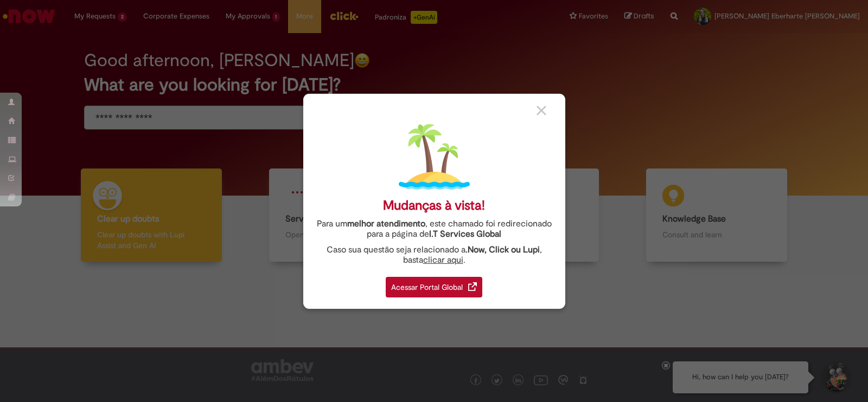  What do you see at coordinates (434, 206) in the screenshot?
I see `div: Mudanças à vista!` at bounding box center [434, 206].